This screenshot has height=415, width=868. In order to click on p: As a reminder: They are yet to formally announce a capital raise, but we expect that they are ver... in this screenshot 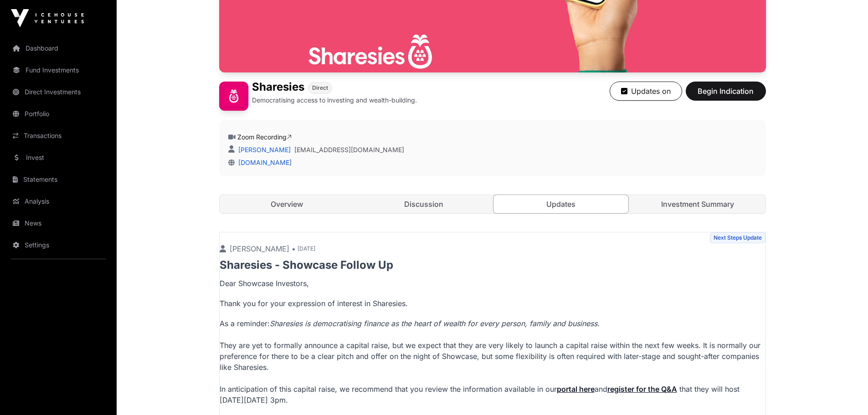, I will do `click(493, 361)`.